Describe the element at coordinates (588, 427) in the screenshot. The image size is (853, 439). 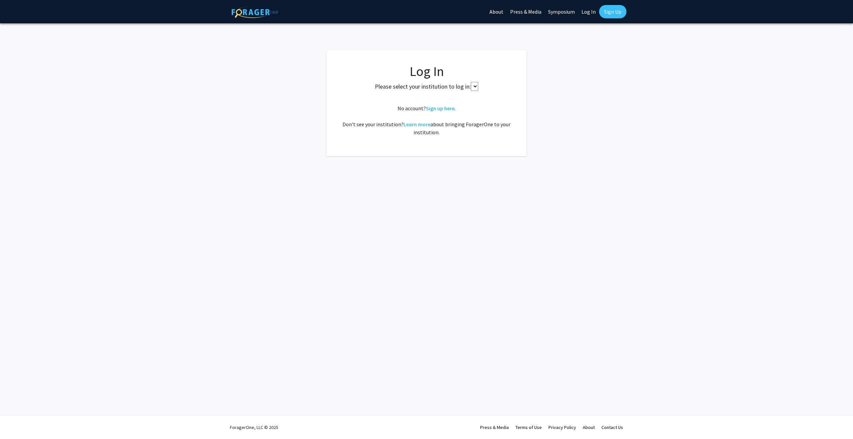
I see `a: About` at that location.